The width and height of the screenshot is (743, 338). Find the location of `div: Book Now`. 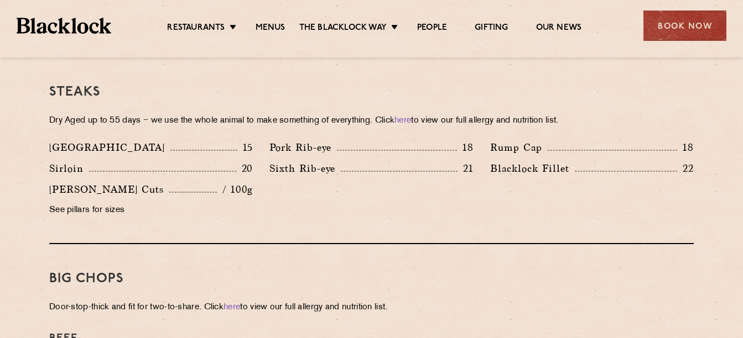

div: Book Now is located at coordinates (685, 25).